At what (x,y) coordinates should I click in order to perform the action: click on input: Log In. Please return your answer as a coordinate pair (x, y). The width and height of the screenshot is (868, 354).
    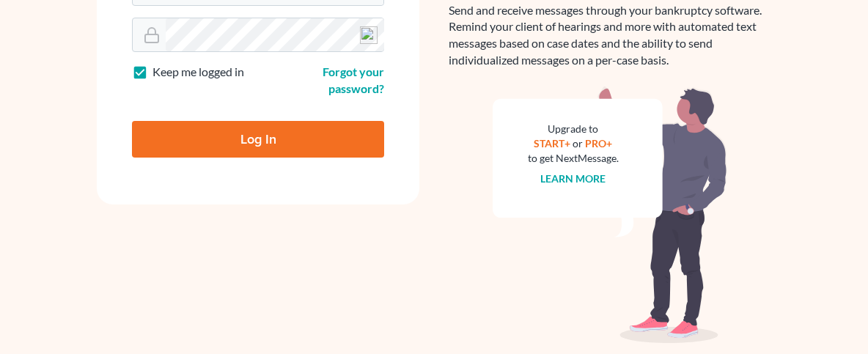
    Looking at the image, I should click on (258, 139).